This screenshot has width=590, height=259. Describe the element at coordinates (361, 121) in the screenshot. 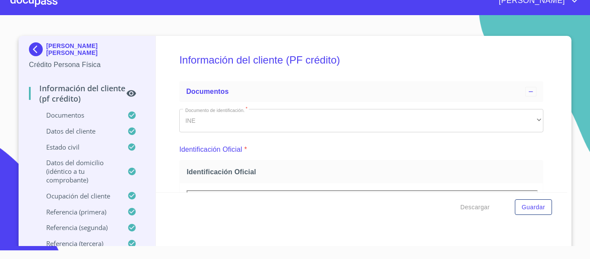

I see `div: INE` at that location.